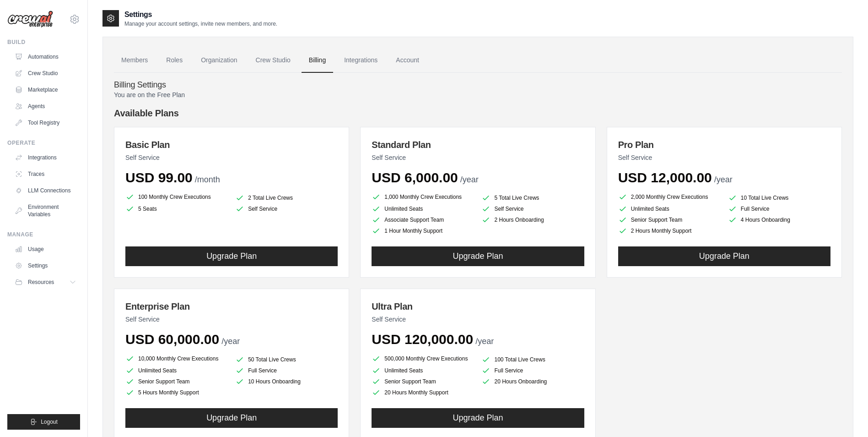  What do you see at coordinates (477, 95) in the screenshot?
I see `p: You are on the Free Plan` at bounding box center [477, 95].